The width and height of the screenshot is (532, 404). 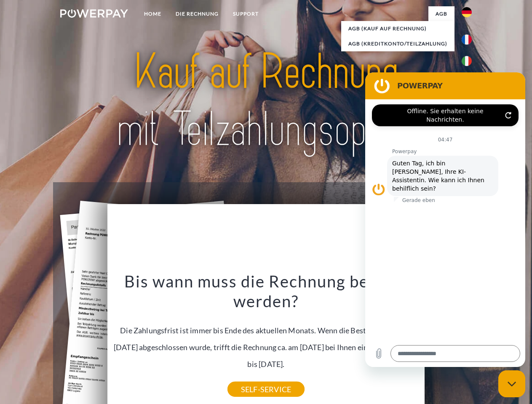 I want to click on a: Home, so click(x=152, y=14).